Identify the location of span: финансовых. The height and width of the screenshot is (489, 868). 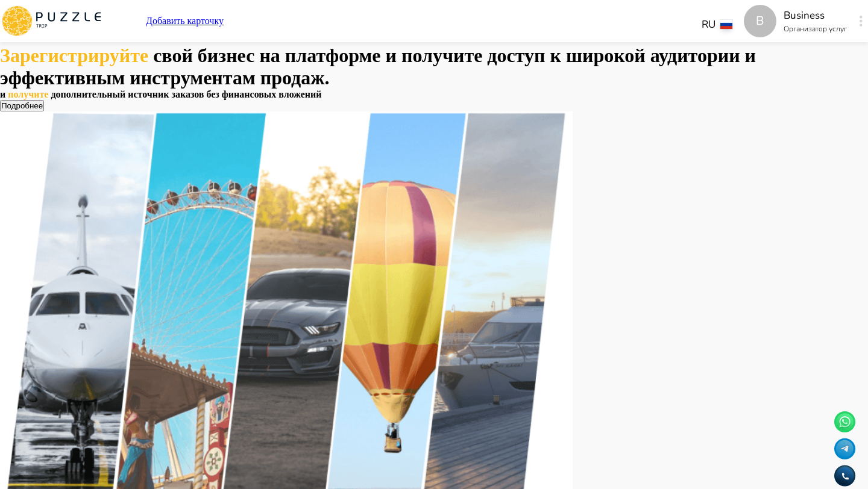
(250, 94).